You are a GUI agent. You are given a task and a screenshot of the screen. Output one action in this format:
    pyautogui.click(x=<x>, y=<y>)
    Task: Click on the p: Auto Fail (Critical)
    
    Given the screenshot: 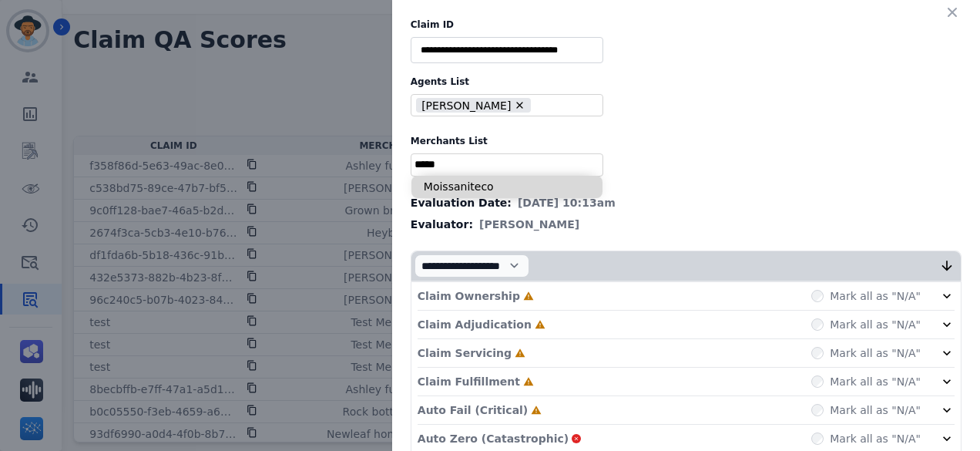 What is the action you would take?
    pyautogui.click(x=472, y=410)
    